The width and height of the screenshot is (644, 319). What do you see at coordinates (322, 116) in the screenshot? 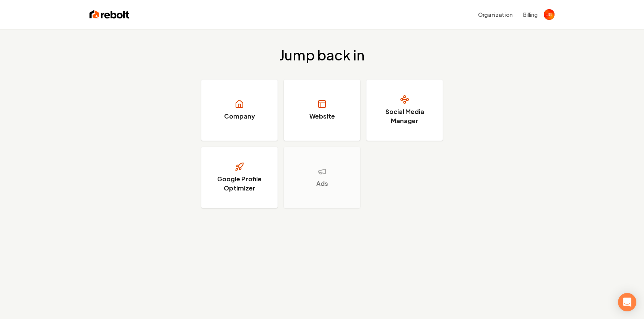
I see `h3: Website` at bounding box center [322, 116].